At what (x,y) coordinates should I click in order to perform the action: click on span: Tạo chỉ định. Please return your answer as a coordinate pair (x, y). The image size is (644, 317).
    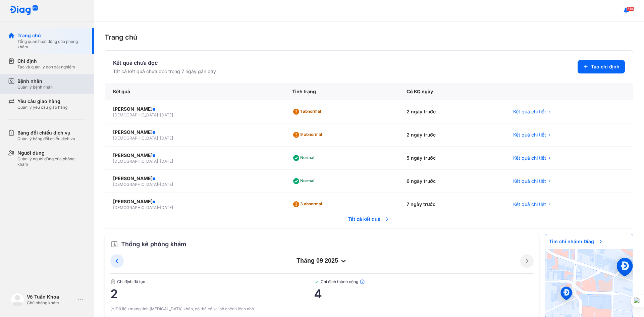
    Looking at the image, I should click on (605, 67).